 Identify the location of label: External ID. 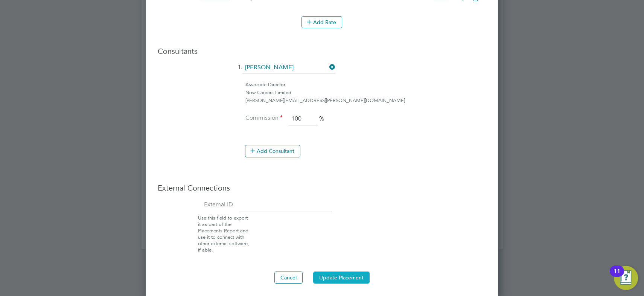
(195, 204).